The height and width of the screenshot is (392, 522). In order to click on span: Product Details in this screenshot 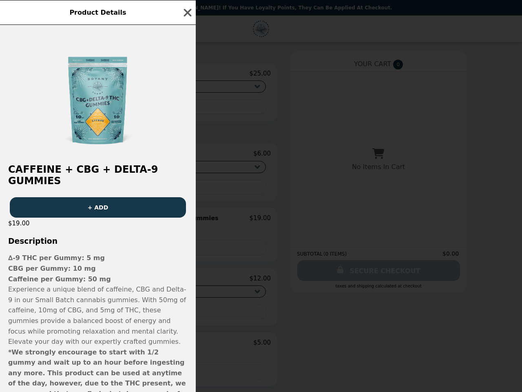, I will do `click(97, 12)`.